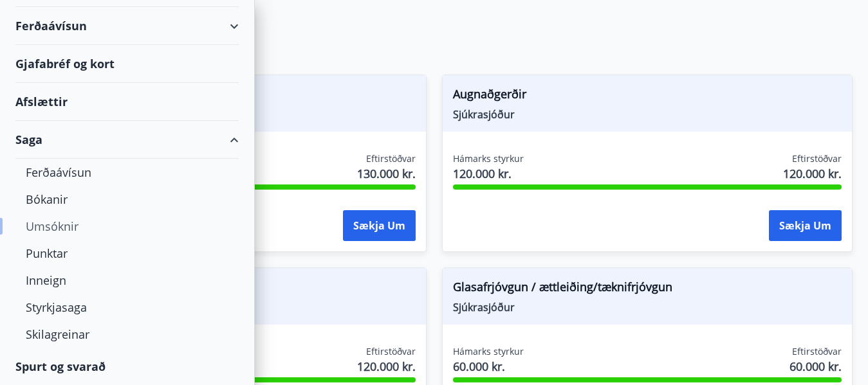  I want to click on div: Umsóknir, so click(127, 227).